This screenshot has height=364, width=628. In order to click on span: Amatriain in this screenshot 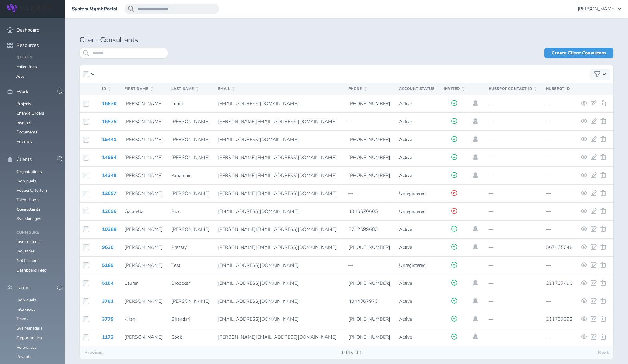, I will do `click(182, 176)`.